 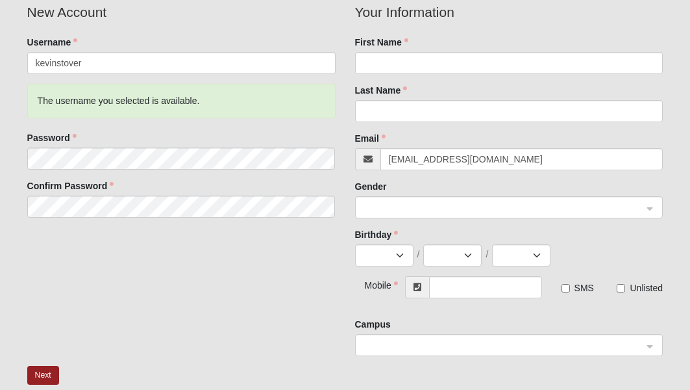 What do you see at coordinates (377, 234) in the screenshot?
I see `label: Birthday` at bounding box center [377, 234].